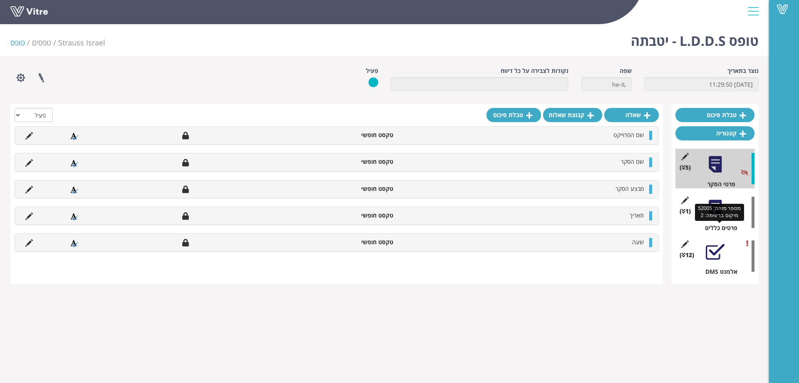 The image size is (799, 383). What do you see at coordinates (82, 42) in the screenshot?
I see `span: 222` at bounding box center [82, 42].